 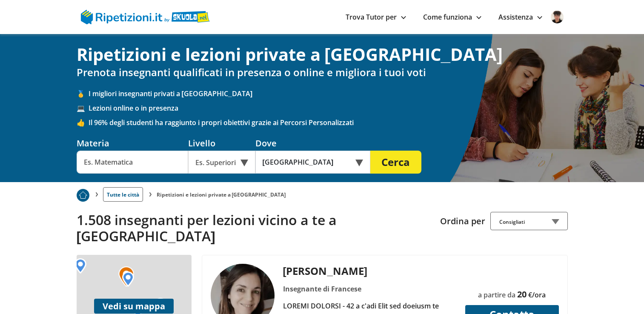 I want to click on a: logo Skuola.net | Ripetizioni.it, so click(x=145, y=16).